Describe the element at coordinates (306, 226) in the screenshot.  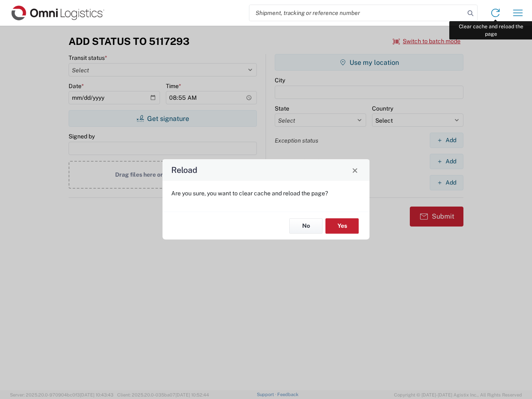
I see `button: No` at that location.